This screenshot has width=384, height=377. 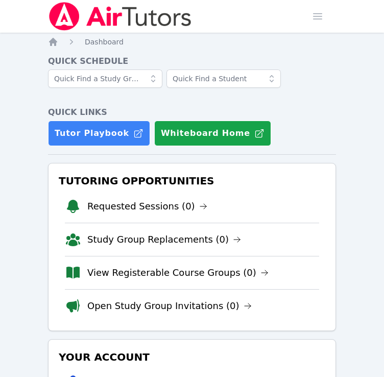 I want to click on a: Requested Sessions (0), so click(x=147, y=207).